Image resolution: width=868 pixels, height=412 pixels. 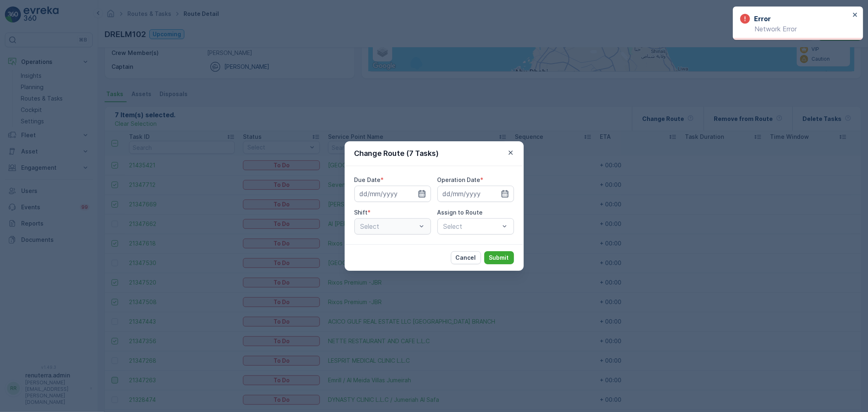 What do you see at coordinates (460, 212) in the screenshot?
I see `label: Assign to Route` at bounding box center [460, 212].